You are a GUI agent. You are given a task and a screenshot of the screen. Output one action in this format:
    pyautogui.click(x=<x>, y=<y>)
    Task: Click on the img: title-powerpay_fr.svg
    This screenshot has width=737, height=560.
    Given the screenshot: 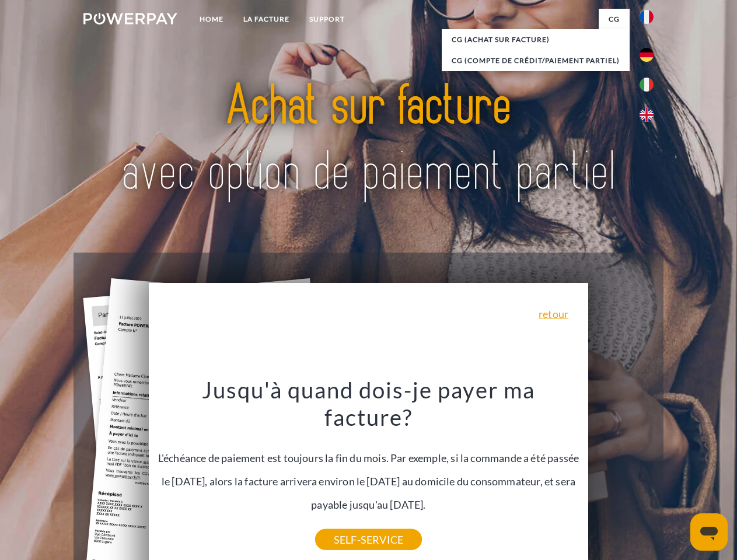 What is the action you would take?
    pyautogui.click(x=368, y=140)
    